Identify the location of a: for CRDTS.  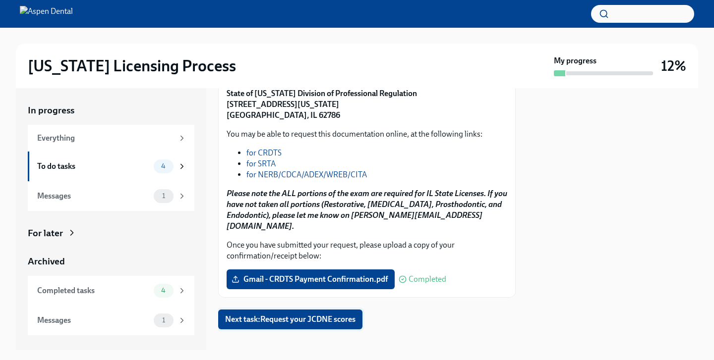
(264, 153).